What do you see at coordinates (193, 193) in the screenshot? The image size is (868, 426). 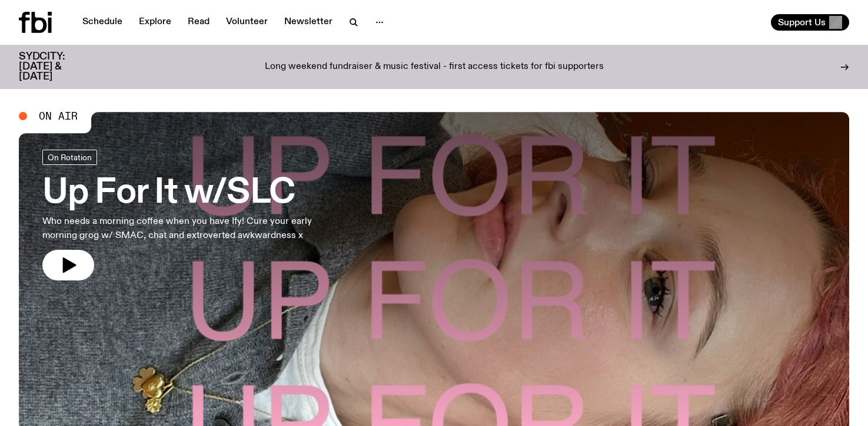 I see `h3: Up For It w/SLC` at bounding box center [193, 193].